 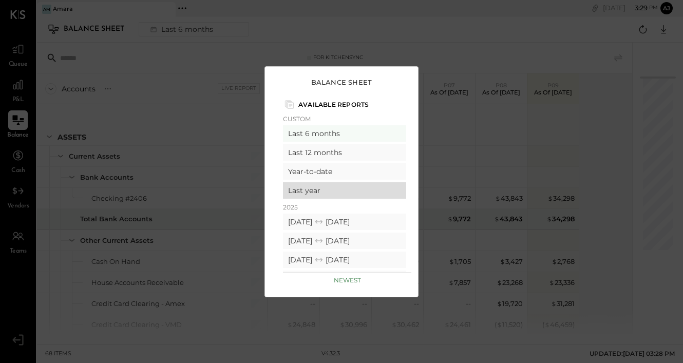 What do you see at coordinates (344, 190) in the screenshot?
I see `div: Last year` at bounding box center [344, 190].